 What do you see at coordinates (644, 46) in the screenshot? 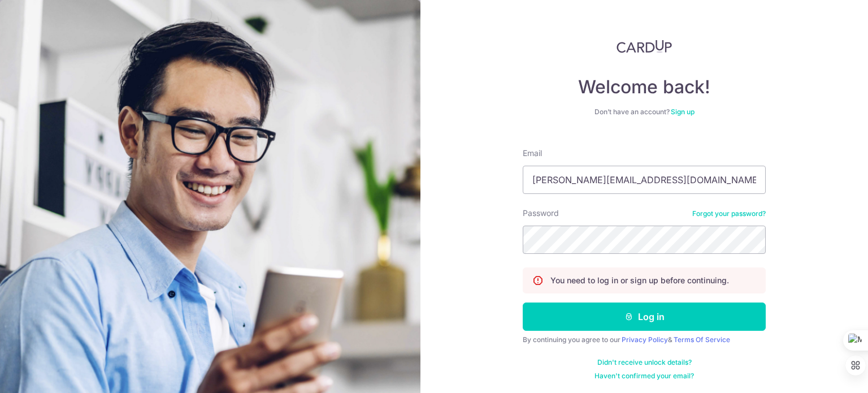
I see `img: CardUp Logo` at bounding box center [644, 46].